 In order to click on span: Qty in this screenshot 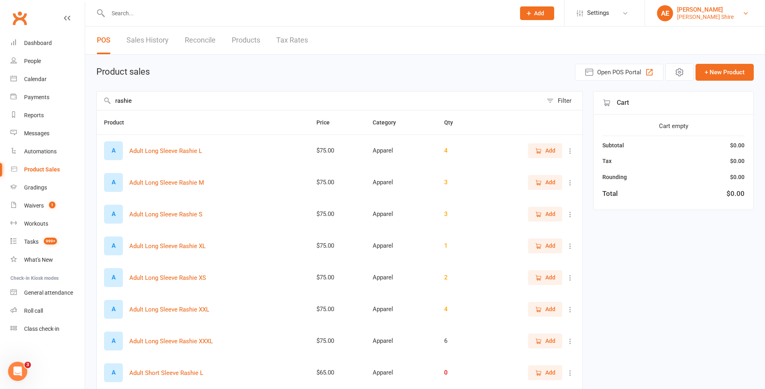, I will do `click(453, 122)`.